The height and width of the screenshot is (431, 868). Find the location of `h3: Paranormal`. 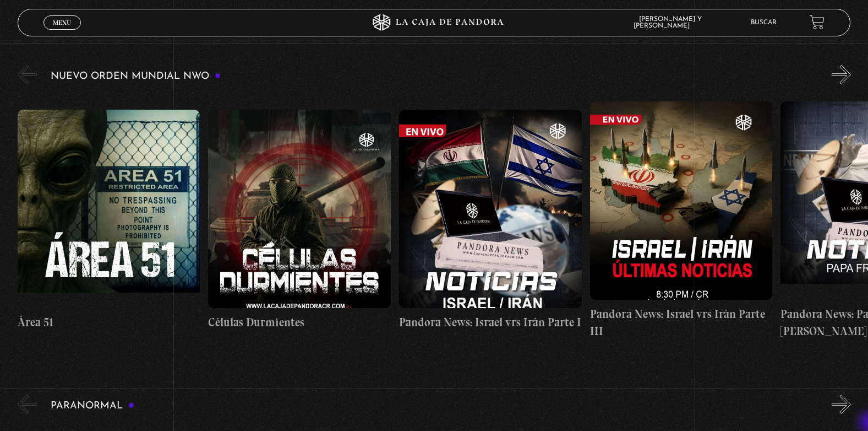

h3: Paranormal is located at coordinates (93, 406).